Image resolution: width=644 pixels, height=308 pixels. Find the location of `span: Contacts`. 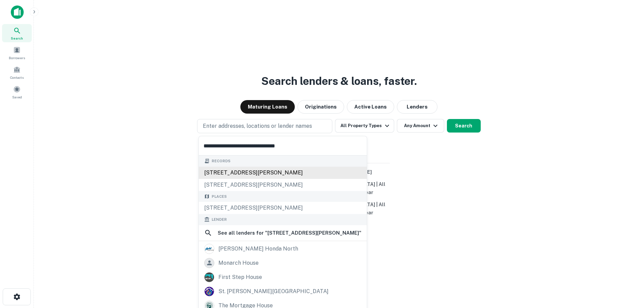

span: Contacts is located at coordinates (17, 78).